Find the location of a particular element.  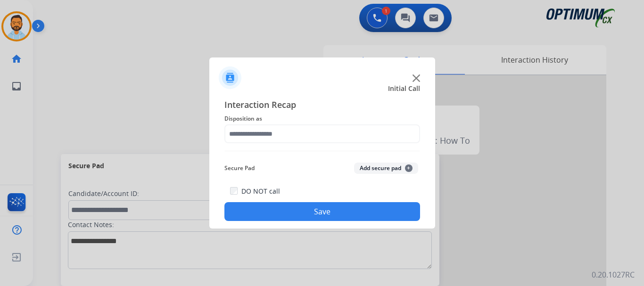

p: 0.20.1027RC is located at coordinates (613, 275).